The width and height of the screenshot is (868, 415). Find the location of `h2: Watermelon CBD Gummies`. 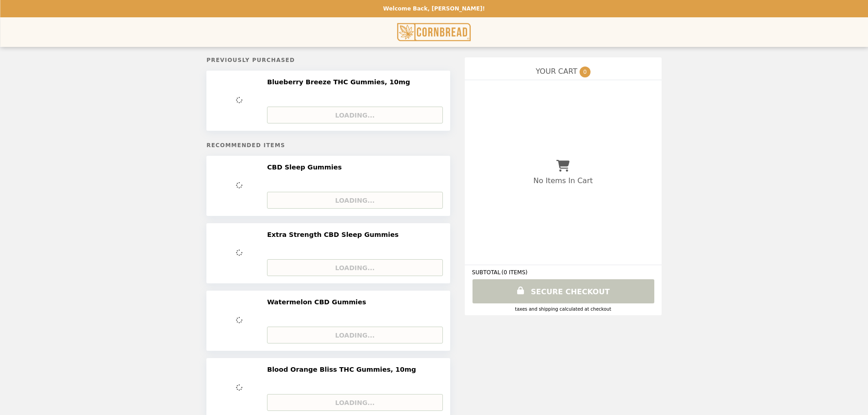

h2: Watermelon CBD Gummies is located at coordinates (318, 302).